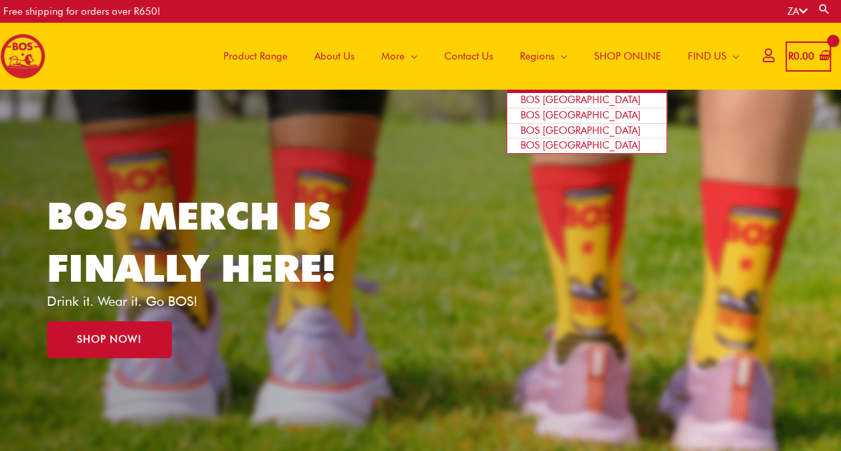 The image size is (841, 451). I want to click on span: Product Range, so click(255, 56).